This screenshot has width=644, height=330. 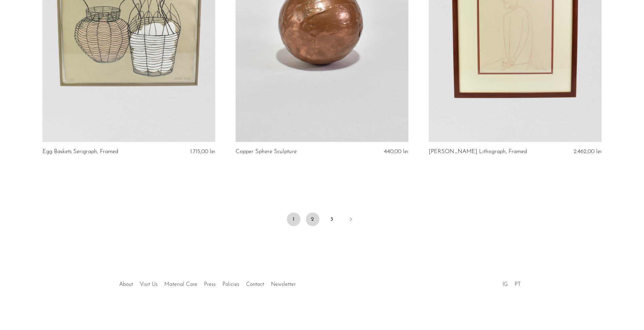 I want to click on span: 2.462,00 lei, so click(x=588, y=151).